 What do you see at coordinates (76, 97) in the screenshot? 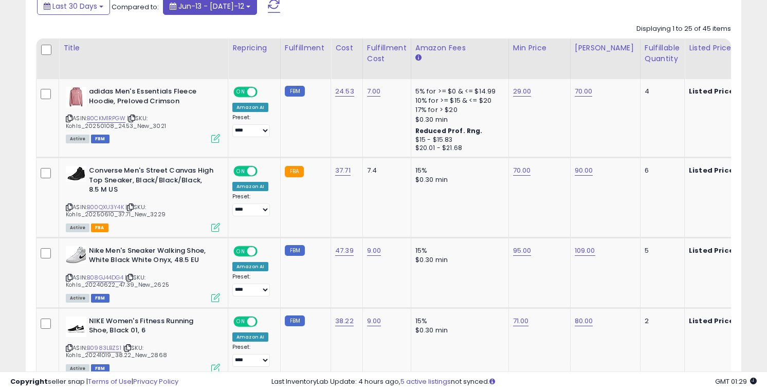
I see `img: 31ey4G50cGL._SL40_.jpg` at bounding box center [76, 97].